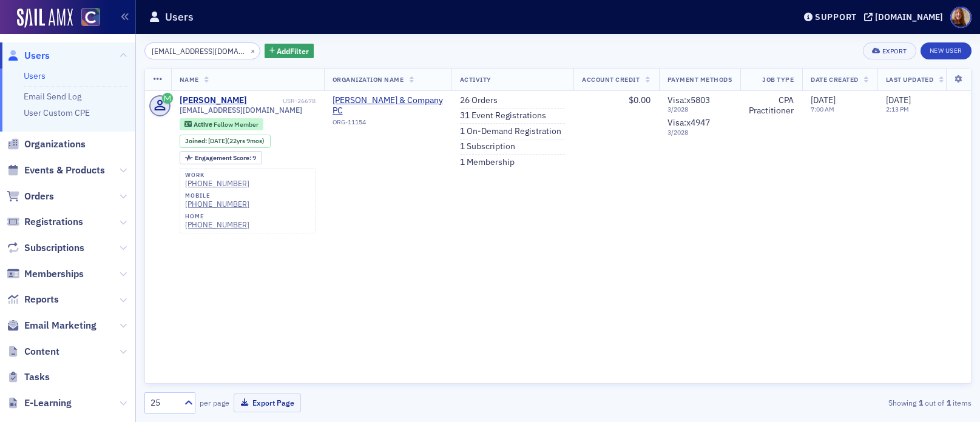 This screenshot has width=980, height=422. Describe the element at coordinates (639, 100) in the screenshot. I see `span: $0.00` at that location.